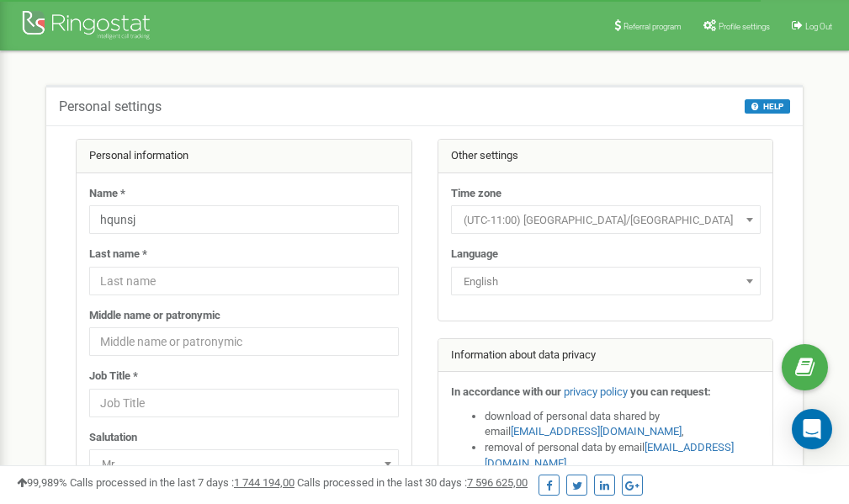  Describe the element at coordinates (181, 483) in the screenshot. I see `span: Calls processed in the last 7 days :` at that location.